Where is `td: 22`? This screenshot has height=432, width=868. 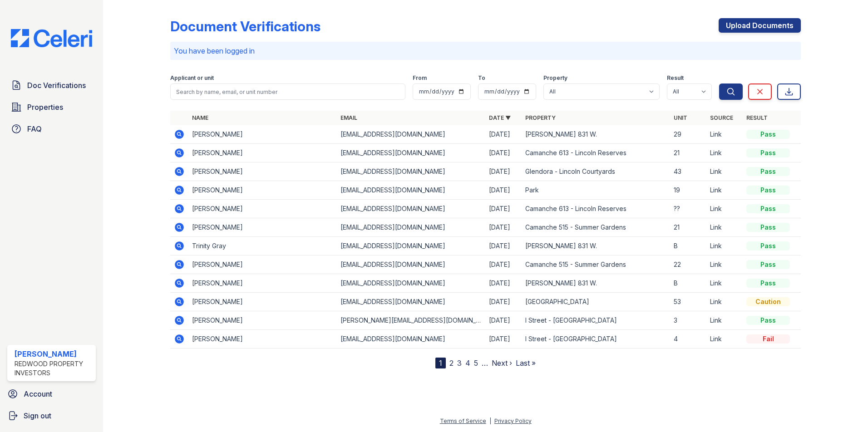
td: 22 is located at coordinates (688, 264).